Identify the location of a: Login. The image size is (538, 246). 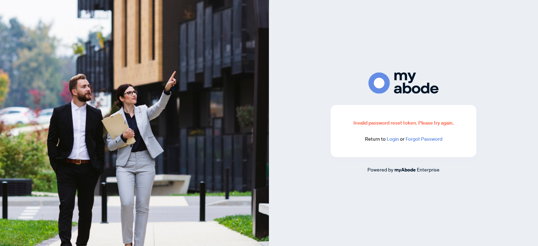
(392, 139).